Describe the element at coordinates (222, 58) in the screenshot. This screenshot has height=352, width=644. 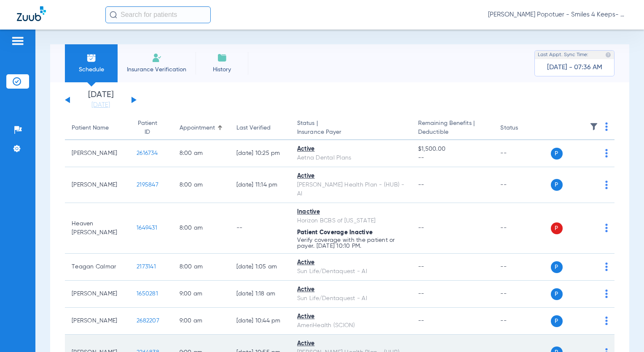
I see `img: History` at that location.